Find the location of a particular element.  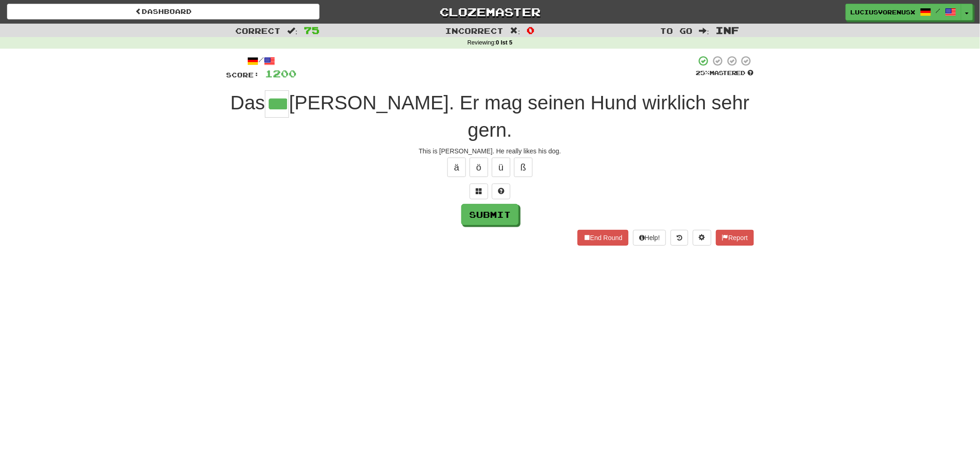

strong: 0 Ist 5 is located at coordinates (504, 43).